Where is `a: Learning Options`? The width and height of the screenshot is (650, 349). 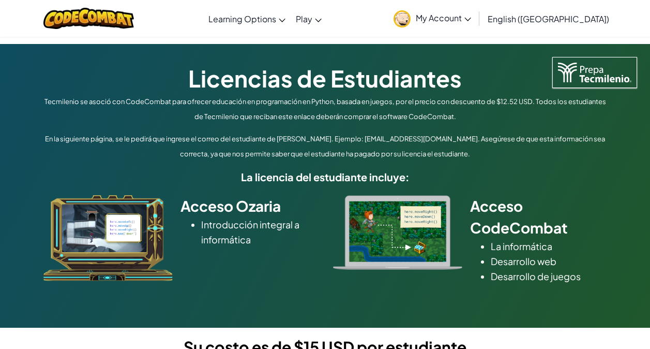
a: Learning Options is located at coordinates (247, 19).